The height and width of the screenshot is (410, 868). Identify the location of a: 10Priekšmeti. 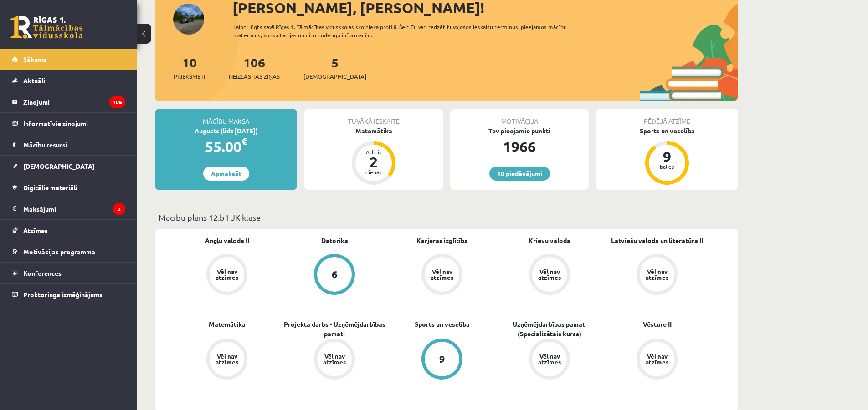
(189, 67).